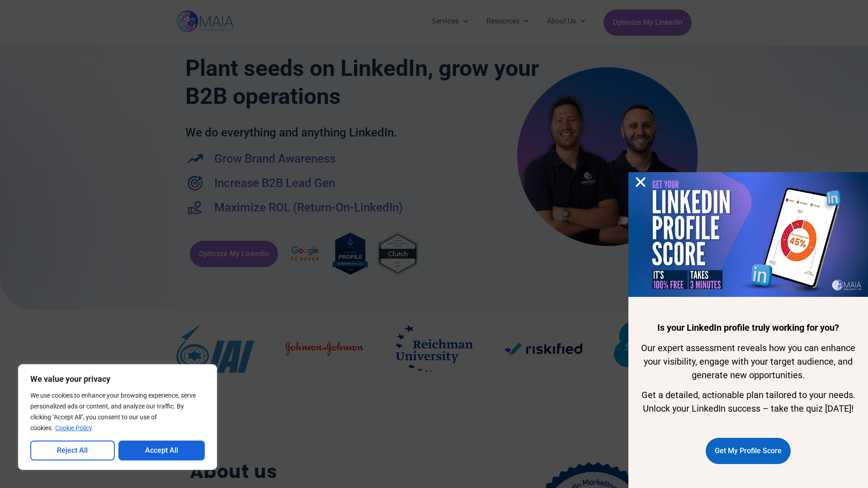  Describe the element at coordinates (749, 402) in the screenshot. I see `p: Get a detailed, actionable plan tailored to your needs.` at that location.